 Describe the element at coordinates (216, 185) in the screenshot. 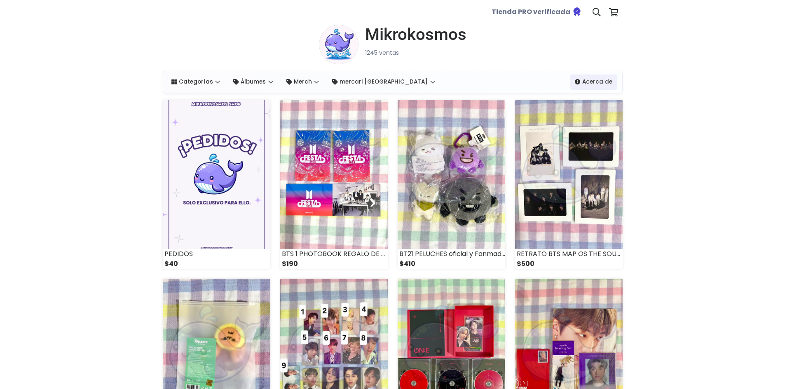

I see `a: PEDIDOS $40` at that location.